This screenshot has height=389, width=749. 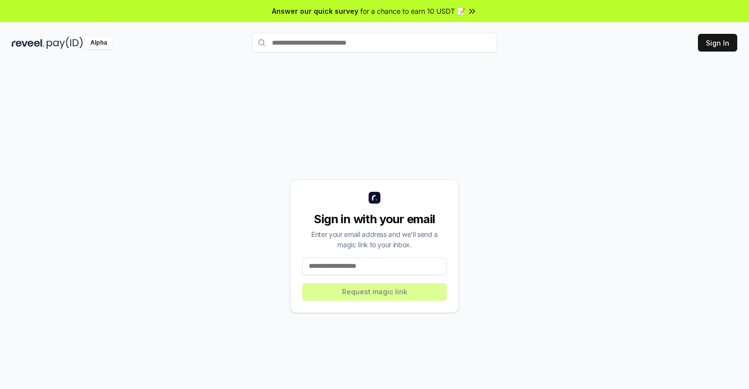 I want to click on button: Sign In, so click(x=717, y=43).